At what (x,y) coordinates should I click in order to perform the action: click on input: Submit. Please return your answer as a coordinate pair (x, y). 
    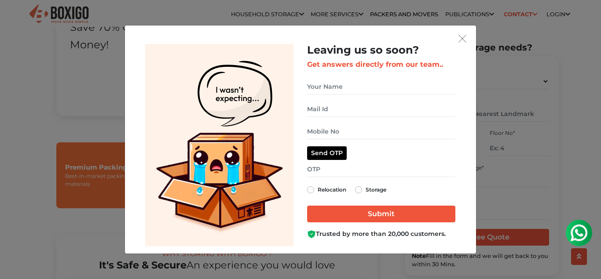
    Looking at the image, I should click on (381, 214).